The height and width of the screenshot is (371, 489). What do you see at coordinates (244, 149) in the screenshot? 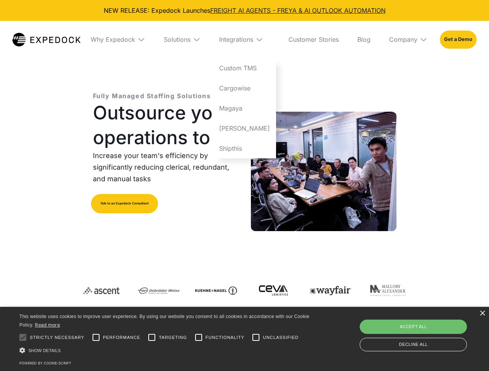
I see `a: Shipthis` at bounding box center [244, 149].